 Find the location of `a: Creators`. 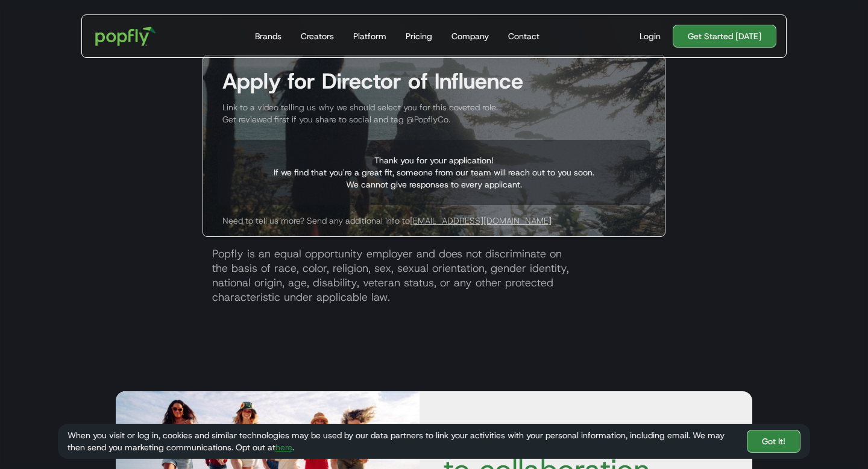

a: Creators is located at coordinates (317, 36).